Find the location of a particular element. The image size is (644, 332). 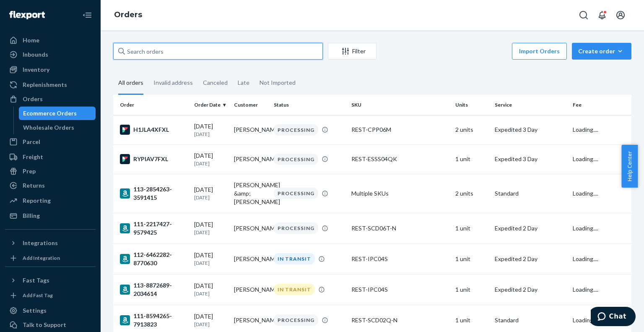

button: Integrations is located at coordinates (51, 243).